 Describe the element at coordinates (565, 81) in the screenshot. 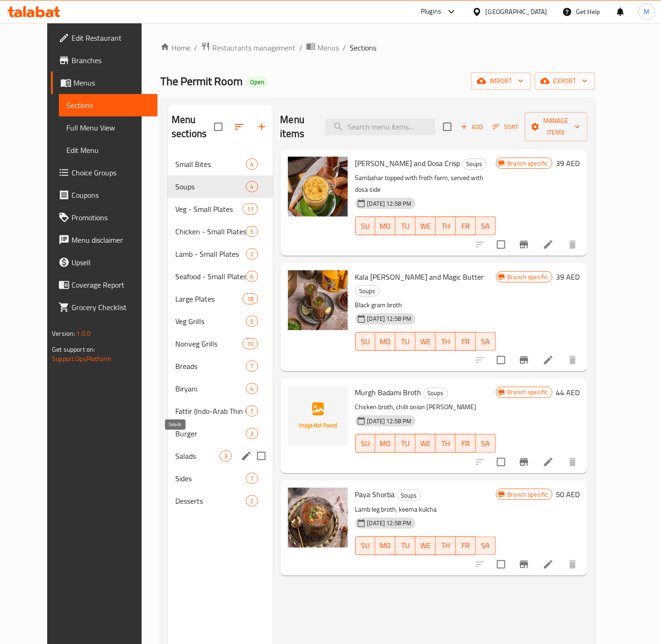

I see `button: export` at that location.